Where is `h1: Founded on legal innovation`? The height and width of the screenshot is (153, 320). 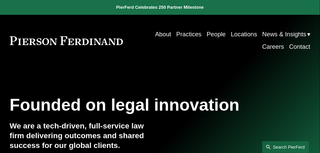
h1: Founded on legal innovation is located at coordinates (135, 105).